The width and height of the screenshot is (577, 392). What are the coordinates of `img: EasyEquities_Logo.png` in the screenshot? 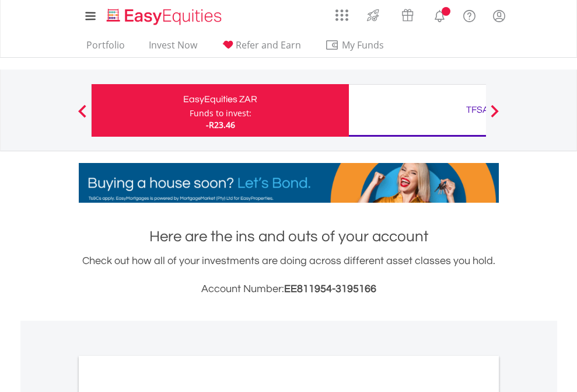 It's located at (165, 16).